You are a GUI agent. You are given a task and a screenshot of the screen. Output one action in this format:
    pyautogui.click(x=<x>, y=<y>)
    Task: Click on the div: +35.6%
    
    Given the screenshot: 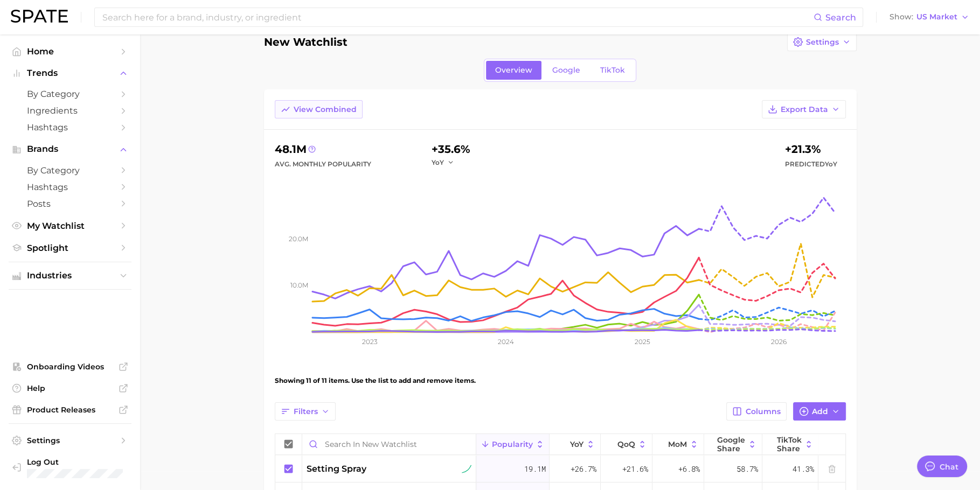 What is the action you would take?
    pyautogui.click(x=451, y=149)
    